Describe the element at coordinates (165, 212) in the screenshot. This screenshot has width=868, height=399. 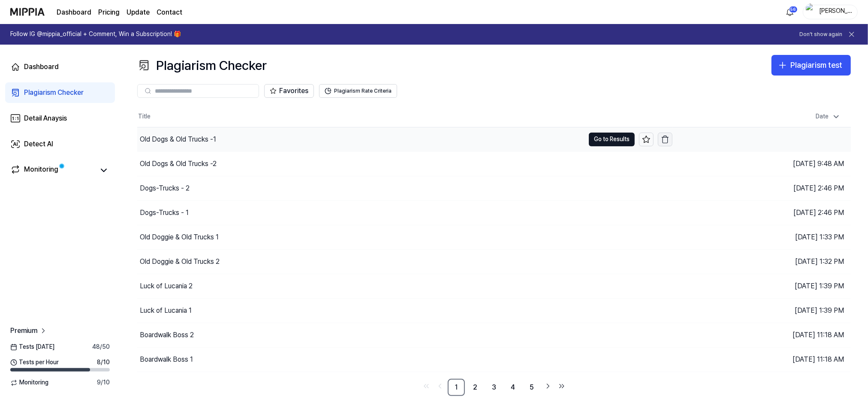
I see `div: Dogs-Trucks - 1` at that location.